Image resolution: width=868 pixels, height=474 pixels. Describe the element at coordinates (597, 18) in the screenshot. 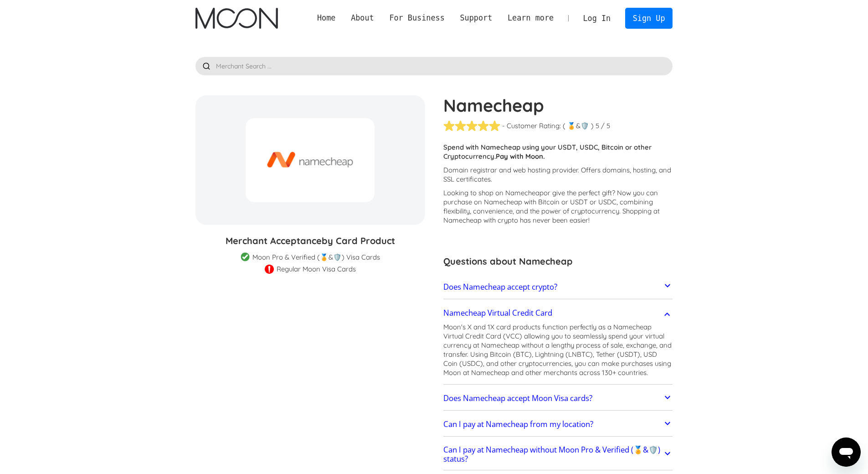

I see `a: Log In` at that location.